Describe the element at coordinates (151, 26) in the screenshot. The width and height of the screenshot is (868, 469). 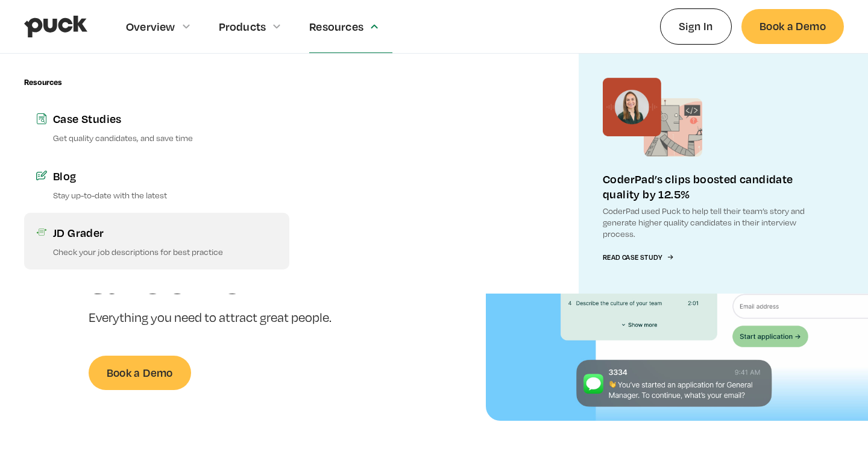
I see `div: Overview` at that location.